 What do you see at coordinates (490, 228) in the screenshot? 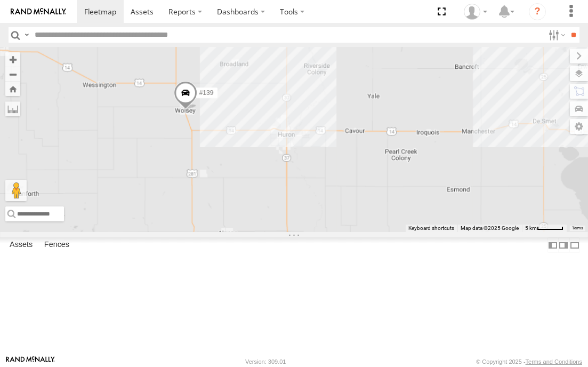
I see `span: Map data ©2025 Google` at bounding box center [490, 228].